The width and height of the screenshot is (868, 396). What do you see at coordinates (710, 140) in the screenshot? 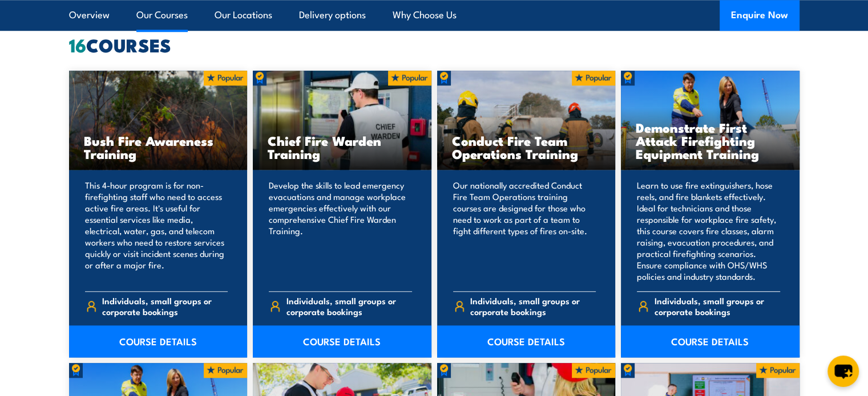
I see `h3: Demonstrate First Attack Firefighting Equipment Training` at bounding box center [710, 140].